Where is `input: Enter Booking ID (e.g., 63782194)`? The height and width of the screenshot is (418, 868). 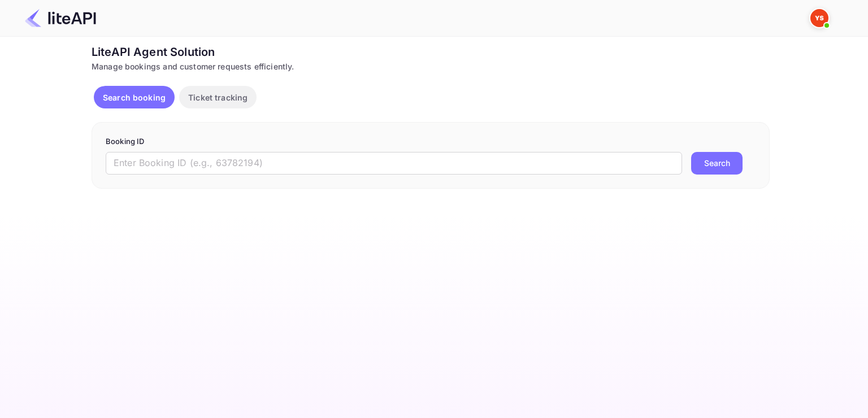 input: Enter Booking ID (e.g., 63782194) is located at coordinates (394, 164).